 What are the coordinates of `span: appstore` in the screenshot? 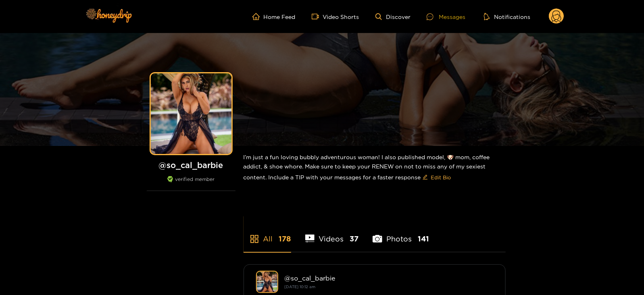 It's located at (255, 239).